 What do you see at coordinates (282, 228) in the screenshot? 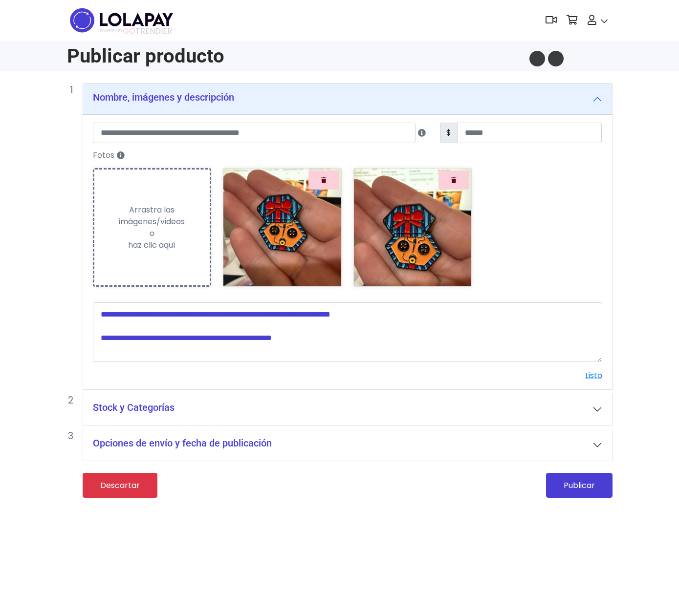
I see `img: Z` at bounding box center [282, 228].